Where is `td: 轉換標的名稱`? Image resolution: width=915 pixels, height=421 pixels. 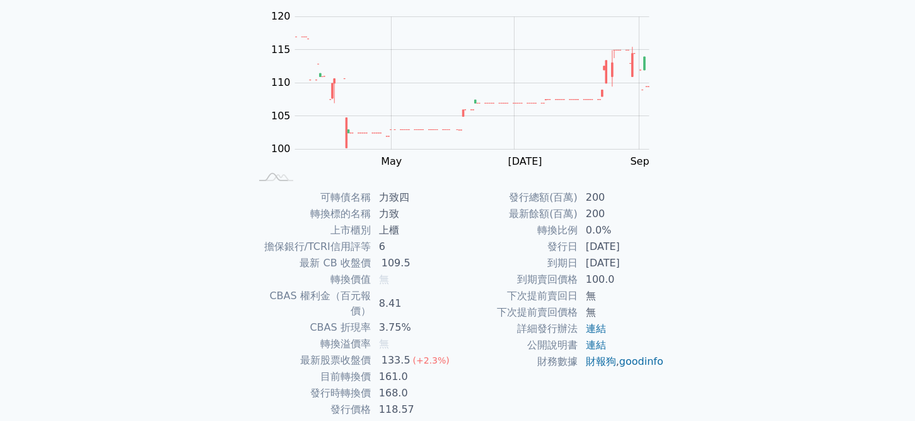
td: 轉換標的名稱 is located at coordinates (311, 214).